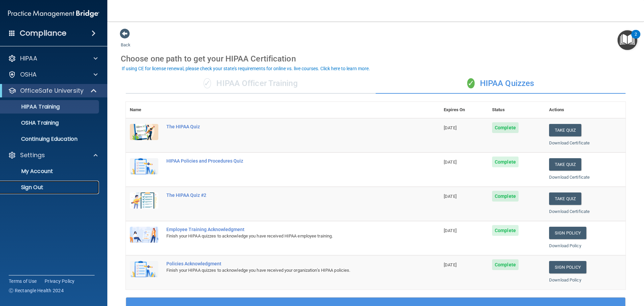 The width and height of the screenshot is (644, 306). Describe the element at coordinates (28, 74) in the screenshot. I see `p: OSHA` at that location.